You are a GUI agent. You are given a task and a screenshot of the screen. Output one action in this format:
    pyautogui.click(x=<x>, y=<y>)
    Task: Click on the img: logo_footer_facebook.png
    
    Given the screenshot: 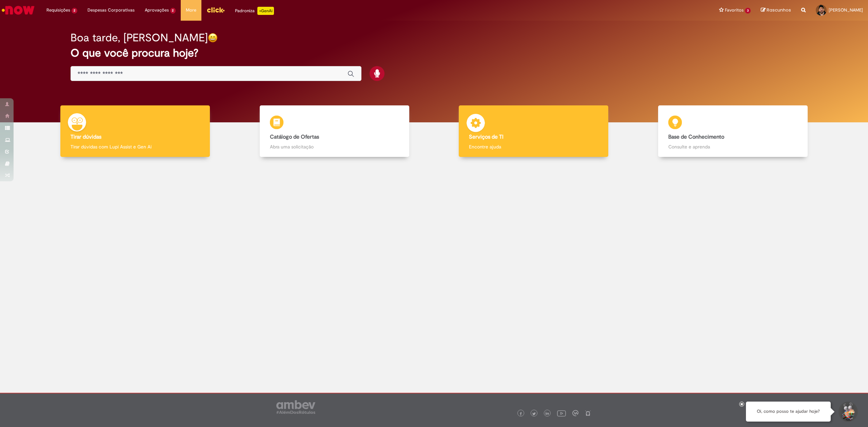 What is the action you would take?
    pyautogui.click(x=521, y=414)
    